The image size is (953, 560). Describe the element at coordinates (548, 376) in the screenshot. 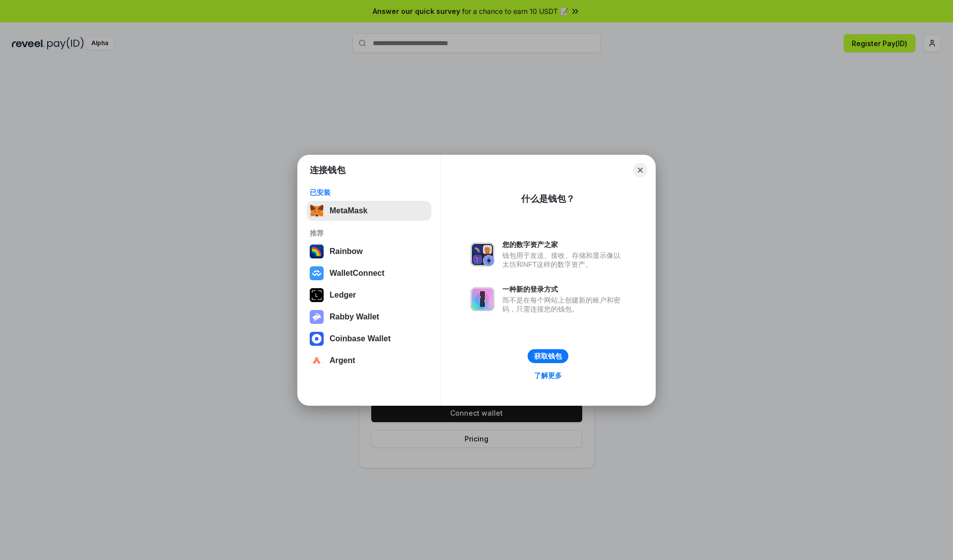

I see `a: 了解更多` at that location.